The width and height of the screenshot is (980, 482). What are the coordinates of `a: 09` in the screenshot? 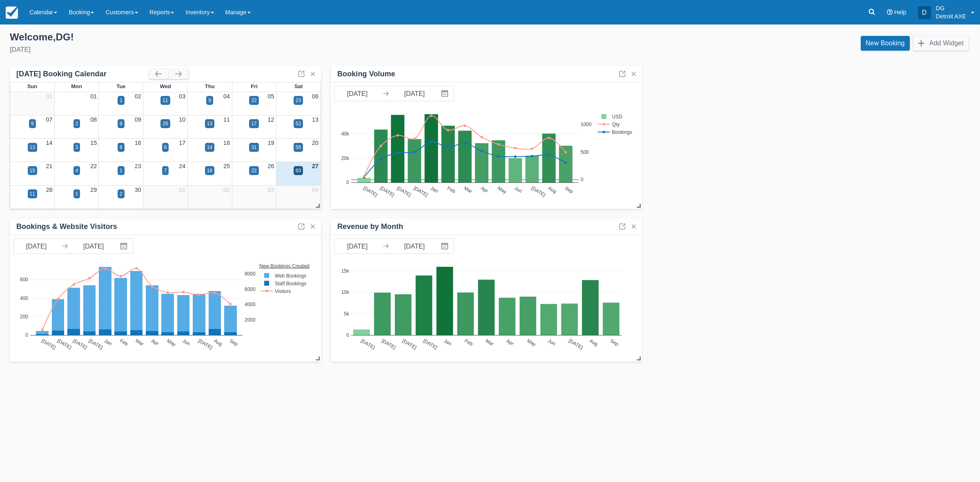 It's located at (138, 120).